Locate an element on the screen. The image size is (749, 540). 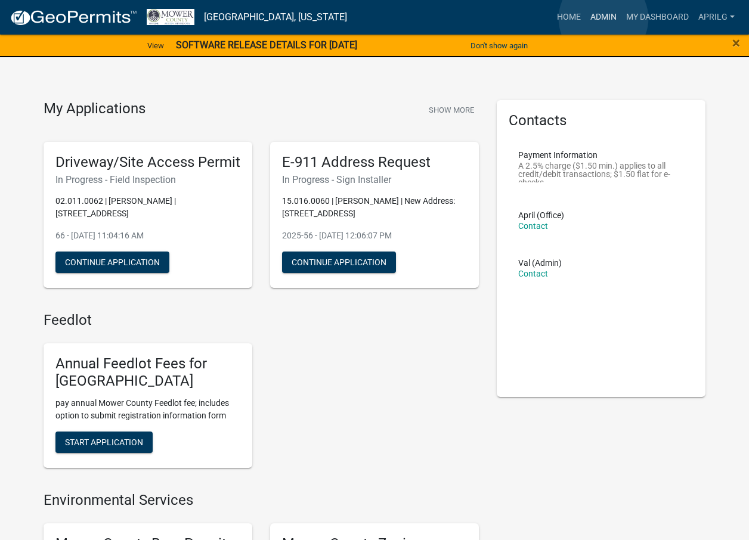
p: Payment Information is located at coordinates (601, 155).